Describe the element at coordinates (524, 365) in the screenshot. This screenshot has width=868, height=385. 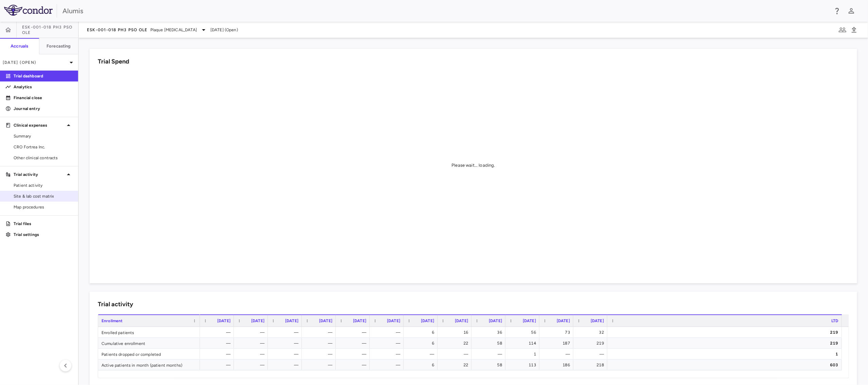
I see `div: 113` at that location.